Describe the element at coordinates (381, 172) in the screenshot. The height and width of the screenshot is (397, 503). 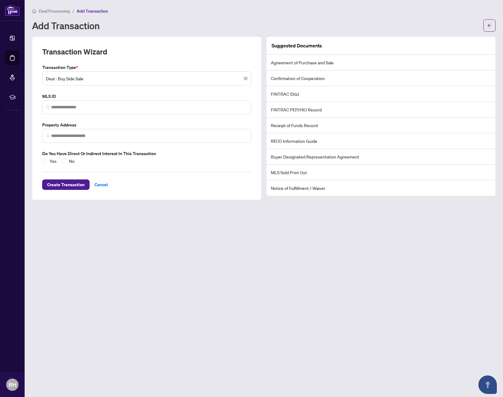
I see `li: MLS Sold Print Out` at that location.